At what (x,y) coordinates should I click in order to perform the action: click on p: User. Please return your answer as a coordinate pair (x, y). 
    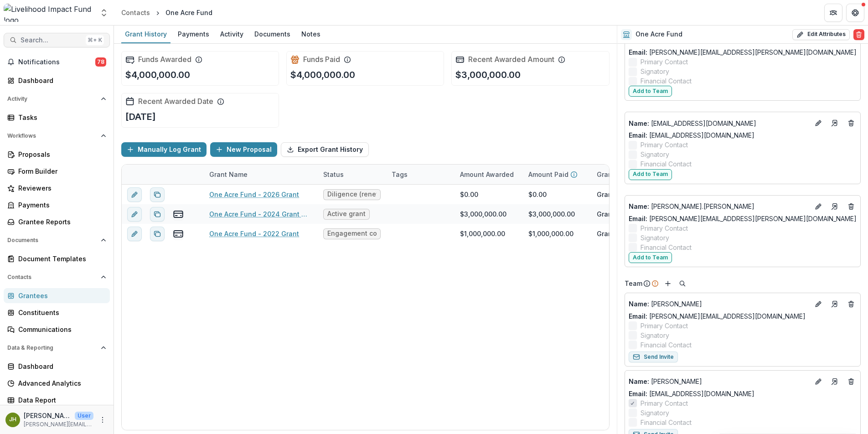
    Looking at the image, I should click on (84, 416).